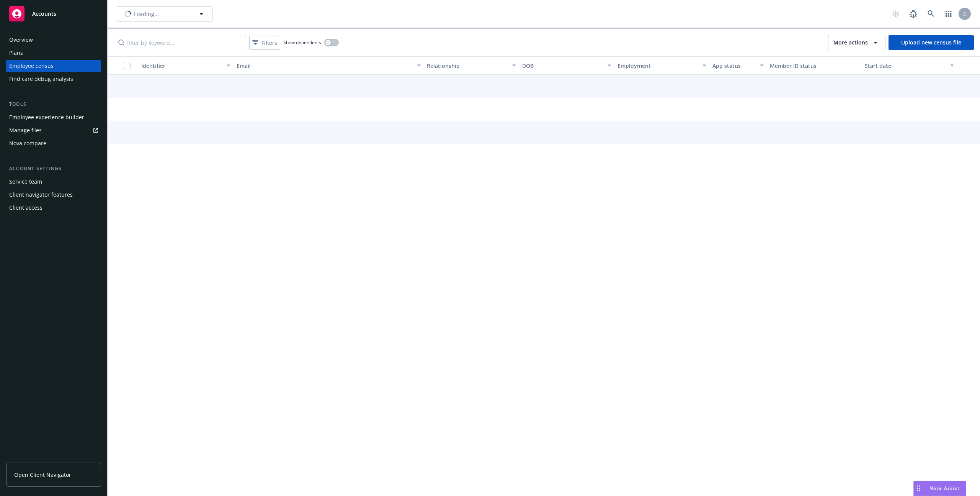  What do you see at coordinates (54, 79) in the screenshot?
I see `a: Find care debug analysis` at bounding box center [54, 79].